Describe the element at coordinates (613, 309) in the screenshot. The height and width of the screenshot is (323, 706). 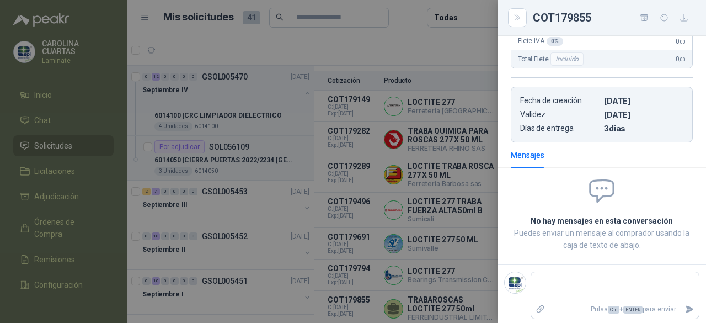
I see `span: Ctrl` at that location.